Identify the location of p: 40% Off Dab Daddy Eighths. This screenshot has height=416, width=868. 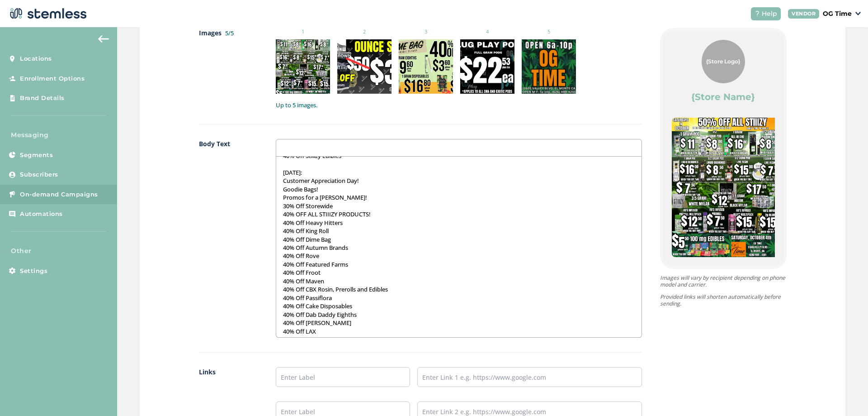
(459, 315).